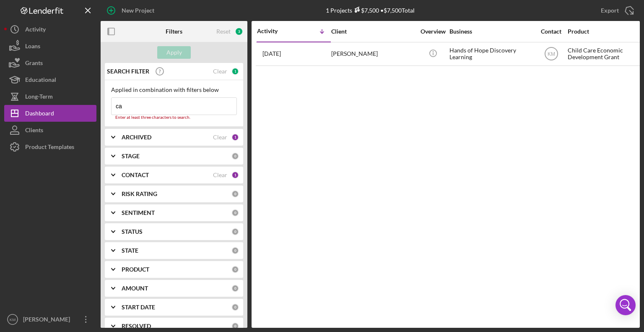 This screenshot has height=332, width=644. Describe the element at coordinates (34, 63) in the screenshot. I see `div: Grants` at that location.